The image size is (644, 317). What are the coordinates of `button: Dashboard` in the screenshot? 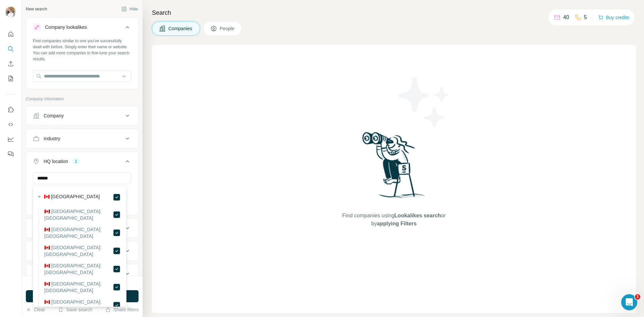 It's located at (11, 139).